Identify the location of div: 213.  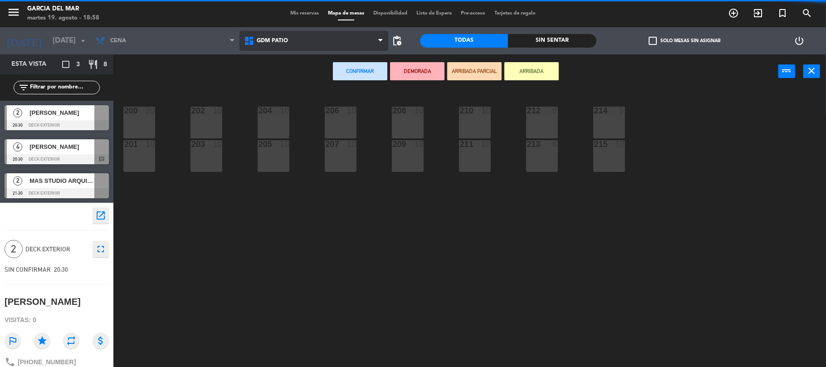
(527, 144).